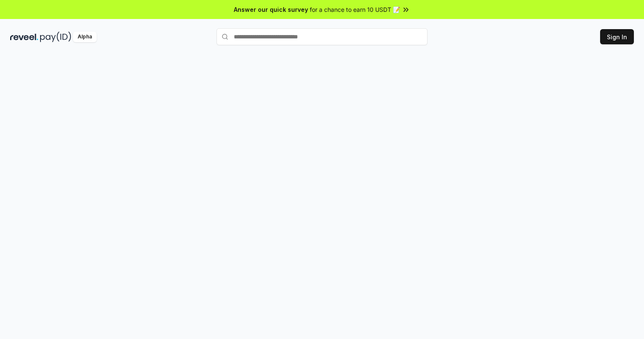 This screenshot has height=339, width=644. Describe the element at coordinates (617, 37) in the screenshot. I see `button: Sign In` at that location.